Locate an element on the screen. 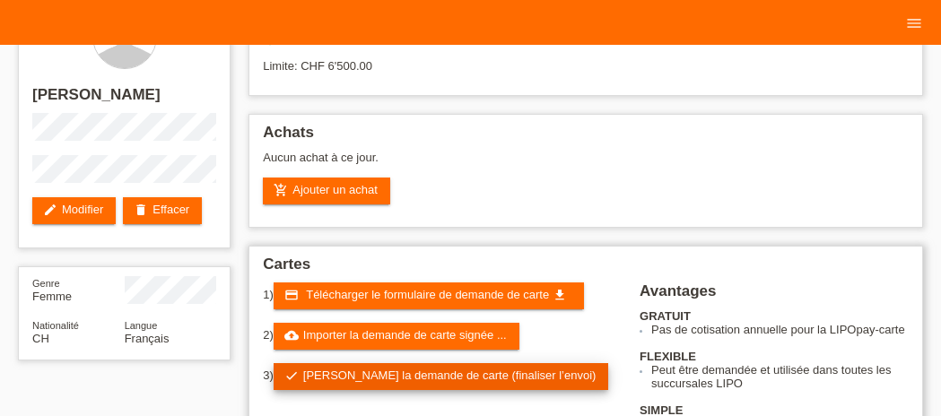 This screenshot has width=941, height=416. li: Peut être demandée et utilisée dans toutes les succursales LIPO is located at coordinates (780, 377).